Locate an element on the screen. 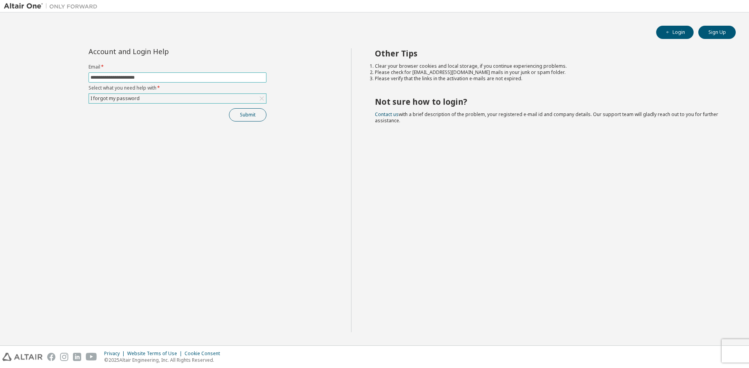 The image size is (749, 368). div: Website Terms of Use is located at coordinates (156, 354).